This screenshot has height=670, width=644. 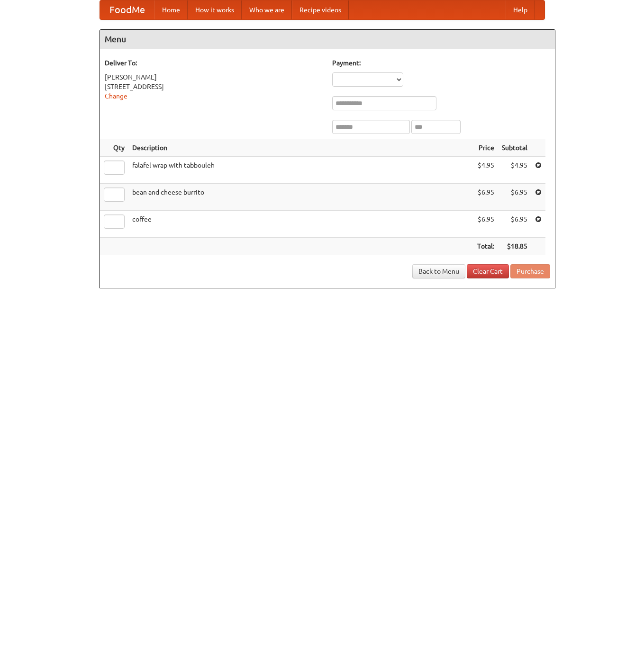 What do you see at coordinates (215, 10) in the screenshot?
I see `a: How it works` at bounding box center [215, 10].